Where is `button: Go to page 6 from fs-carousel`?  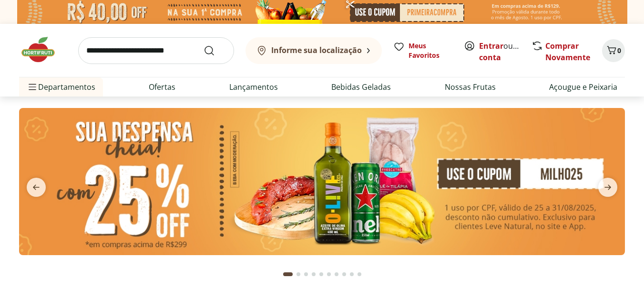 button: Go to page 6 from fs-carousel is located at coordinates (329, 274).